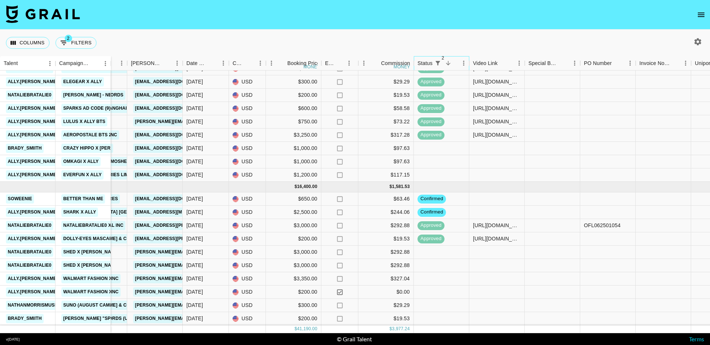 The width and height of the screenshot is (710, 345). I want to click on a: brady_smiith, so click(25, 319).